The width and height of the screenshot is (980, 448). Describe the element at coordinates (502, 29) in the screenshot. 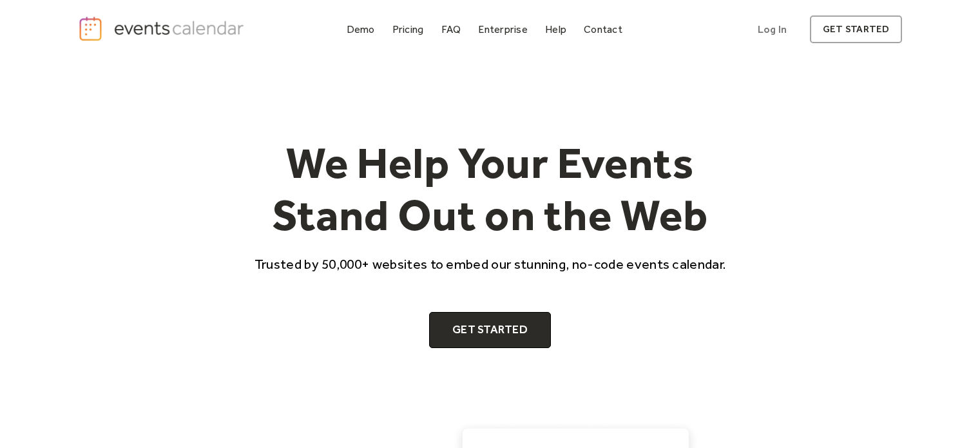

I see `div: Enterprise` at that location.